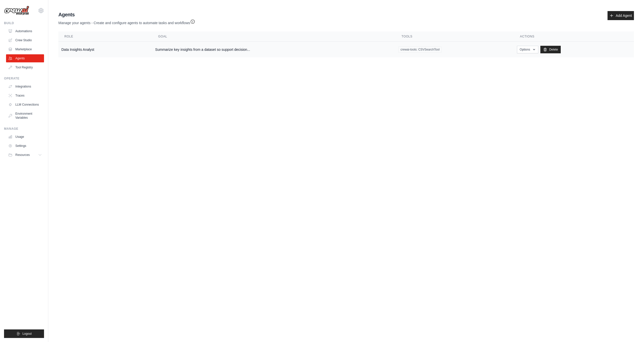 The width and height of the screenshot is (644, 342). What do you see at coordinates (25, 67) in the screenshot?
I see `a: Tool Registry` at bounding box center [25, 67].